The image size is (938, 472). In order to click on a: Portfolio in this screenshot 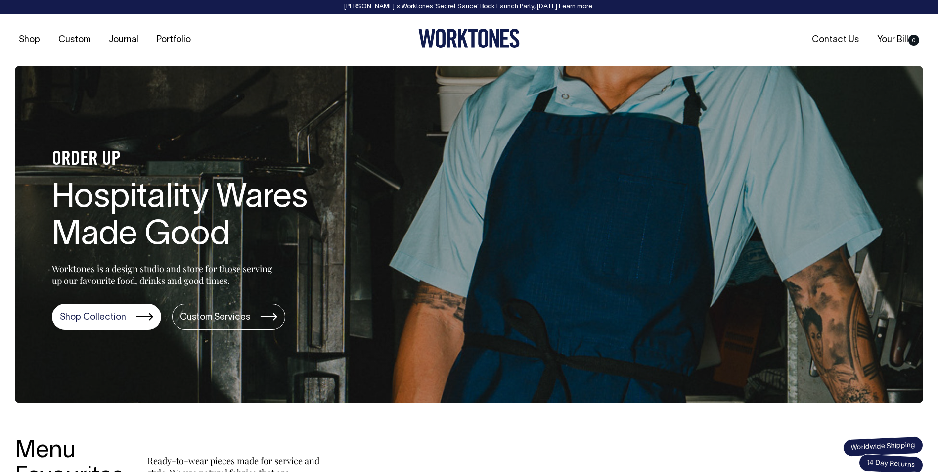, I will do `click(174, 40)`.